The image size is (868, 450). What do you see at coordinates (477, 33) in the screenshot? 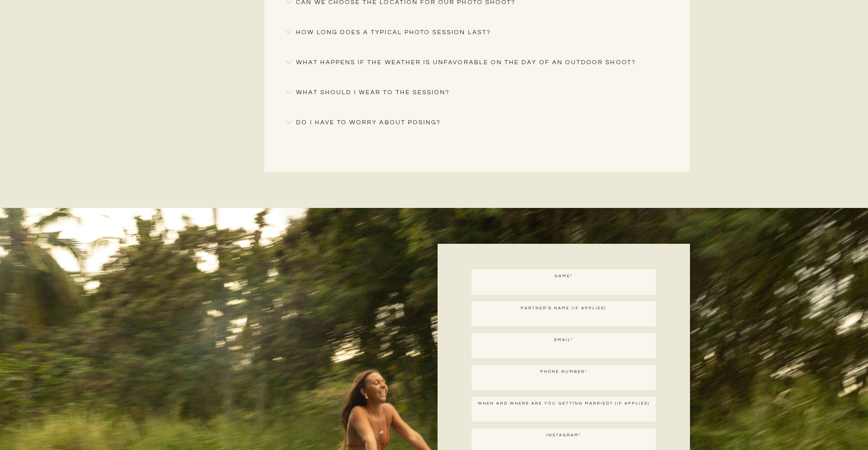
I see `h4: How long does a typical photo session last?` at bounding box center [477, 33].